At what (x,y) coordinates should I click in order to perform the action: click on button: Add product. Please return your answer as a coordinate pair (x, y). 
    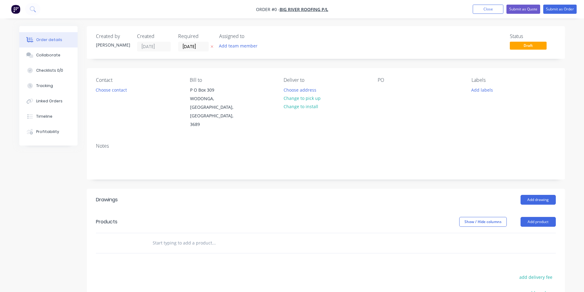
    Looking at the image, I should click on (538, 222).